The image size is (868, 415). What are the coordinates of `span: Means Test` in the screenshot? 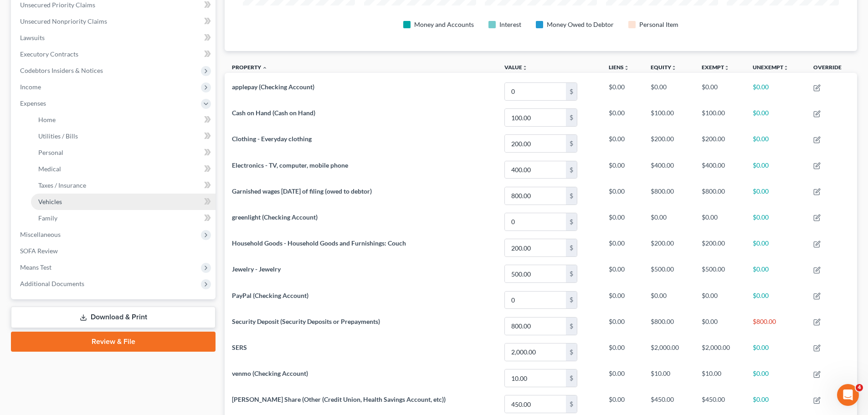 It's located at (36, 267).